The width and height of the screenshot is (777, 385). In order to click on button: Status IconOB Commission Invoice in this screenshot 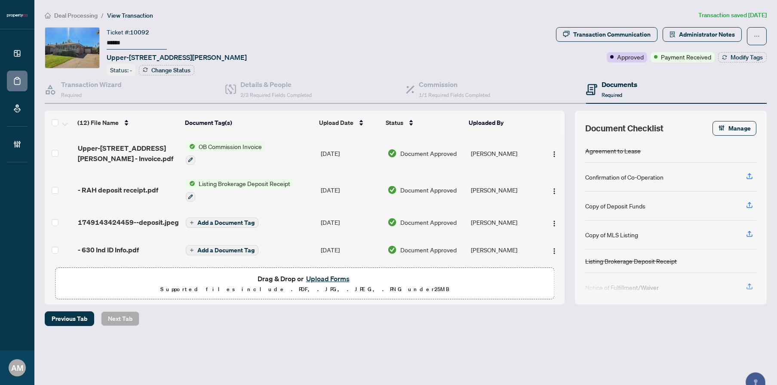, I will do `click(225, 153)`.